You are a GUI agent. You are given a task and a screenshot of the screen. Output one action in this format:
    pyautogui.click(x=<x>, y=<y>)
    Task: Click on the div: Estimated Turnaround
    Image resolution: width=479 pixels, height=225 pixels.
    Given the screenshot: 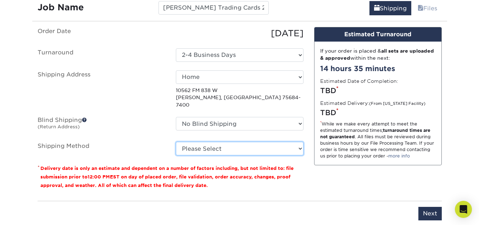 What is the action you would take?
    pyautogui.click(x=378, y=34)
    